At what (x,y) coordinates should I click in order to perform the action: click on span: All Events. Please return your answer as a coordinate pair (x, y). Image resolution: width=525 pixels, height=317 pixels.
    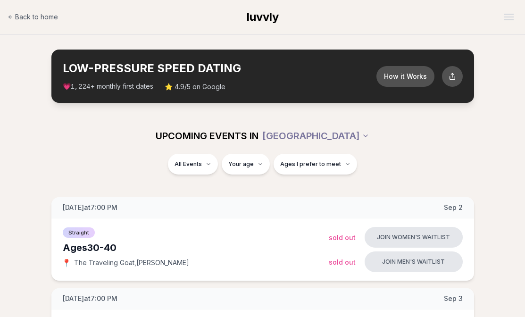
    Looking at the image, I should click on (188, 164).